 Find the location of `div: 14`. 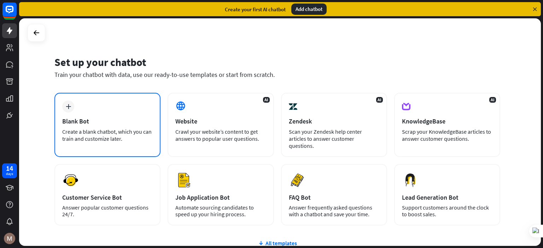

div: 14 is located at coordinates (10, 168).